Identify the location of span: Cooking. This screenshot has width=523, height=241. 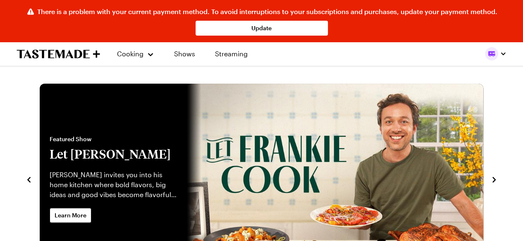
(130, 53).